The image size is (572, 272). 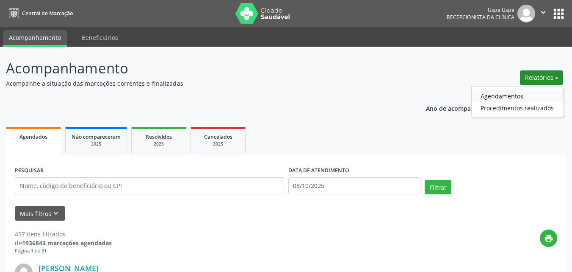 What do you see at coordinates (517, 96) in the screenshot?
I see `a: Agendamentos` at bounding box center [517, 96].